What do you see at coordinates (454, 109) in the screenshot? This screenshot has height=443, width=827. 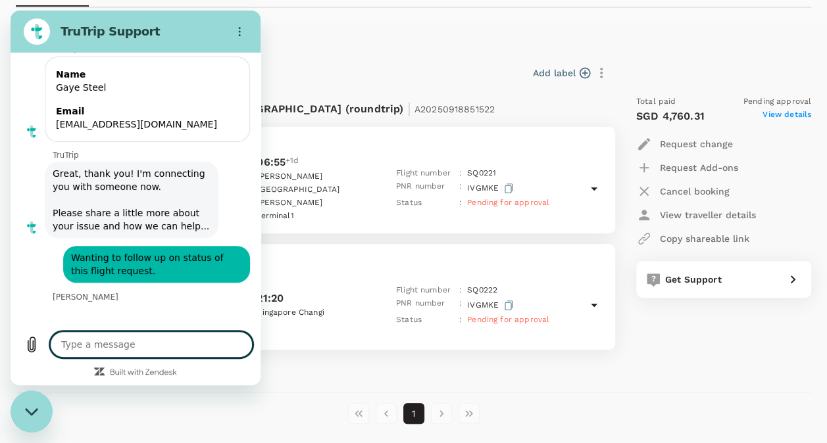 I see `span: A20250918851522` at bounding box center [454, 109].